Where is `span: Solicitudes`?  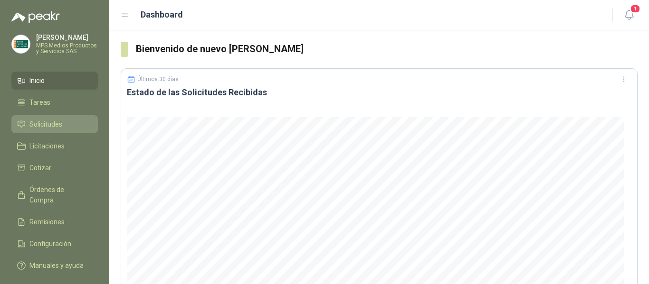 span: Solicitudes is located at coordinates (46, 124).